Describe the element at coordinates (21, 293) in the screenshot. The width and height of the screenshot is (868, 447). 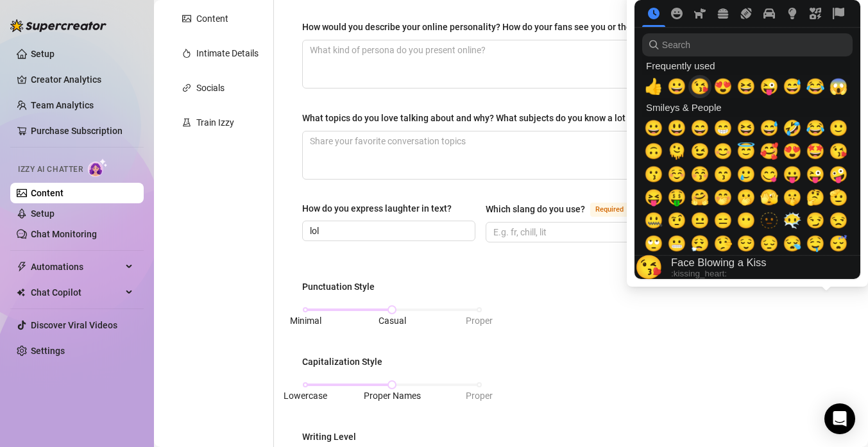
I see `img: Chat Copilot` at that location.